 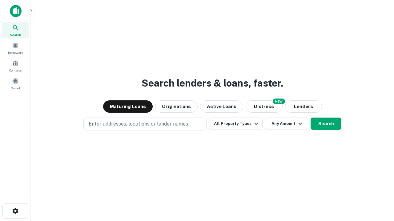 What do you see at coordinates (15, 66) in the screenshot?
I see `a: Contacts` at bounding box center [15, 66].